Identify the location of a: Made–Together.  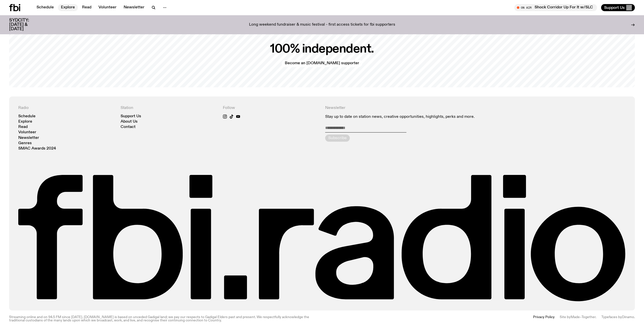
(583, 317).